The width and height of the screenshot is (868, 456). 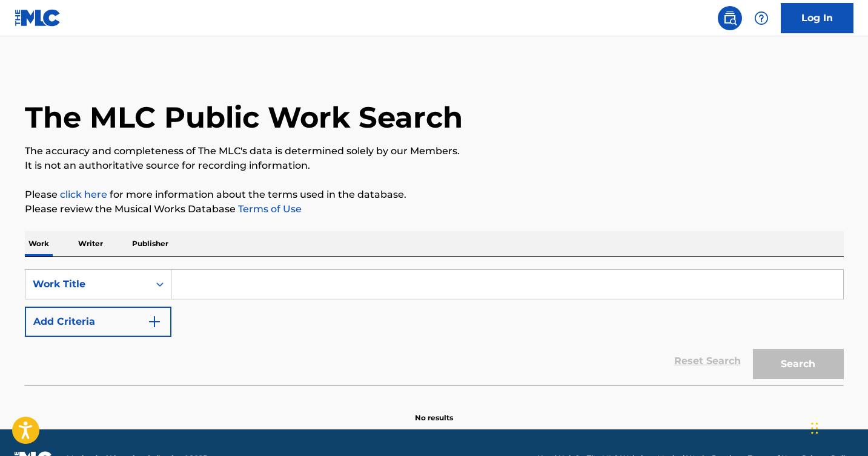 I want to click on p: Please review the Musical Works Database, so click(x=434, y=210).